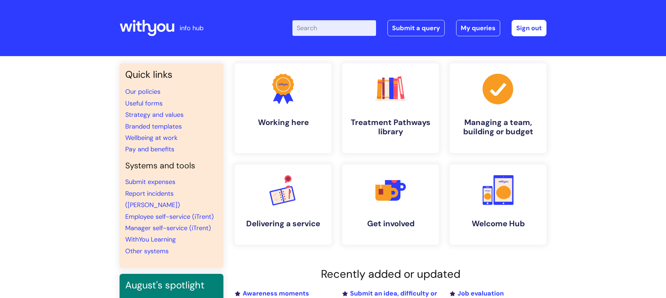 The width and height of the screenshot is (666, 298). What do you see at coordinates (147, 251) in the screenshot?
I see `a: Other systems` at bounding box center [147, 251].